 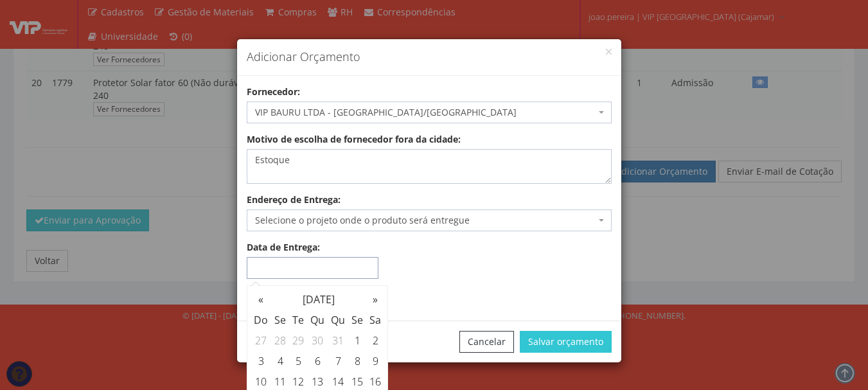 What do you see at coordinates (375, 320) in the screenshot?
I see `th: Sa` at bounding box center [375, 320].